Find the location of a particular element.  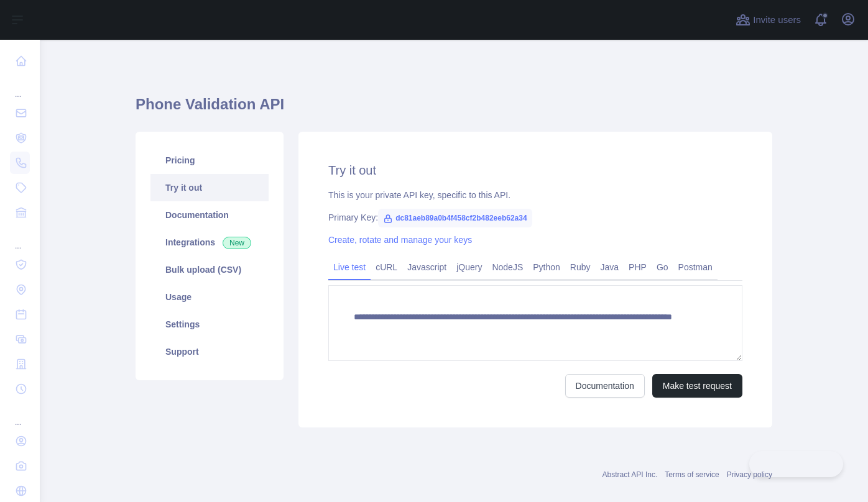

a: Python is located at coordinates (546, 267).